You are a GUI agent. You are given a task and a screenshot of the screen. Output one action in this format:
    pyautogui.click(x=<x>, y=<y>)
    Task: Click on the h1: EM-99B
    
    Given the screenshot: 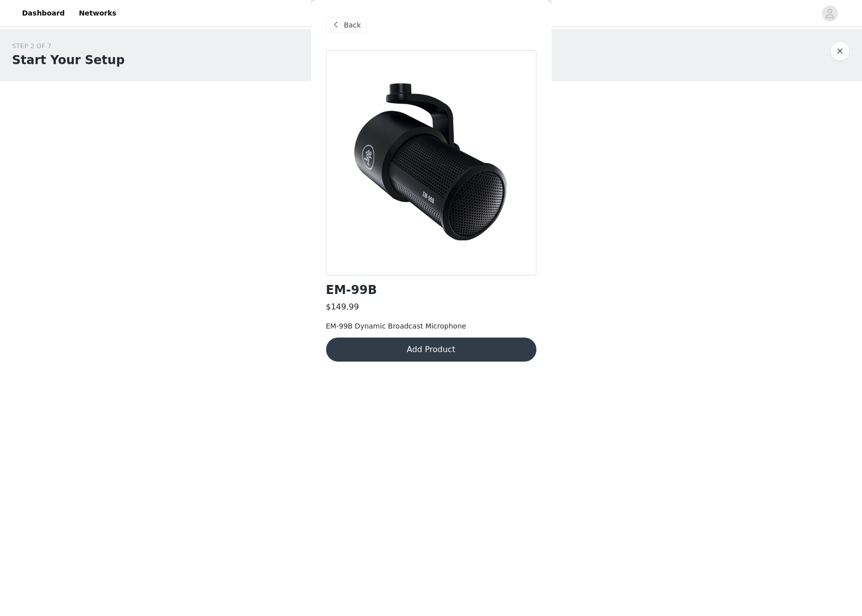 What is the action you would take?
    pyautogui.click(x=351, y=290)
    